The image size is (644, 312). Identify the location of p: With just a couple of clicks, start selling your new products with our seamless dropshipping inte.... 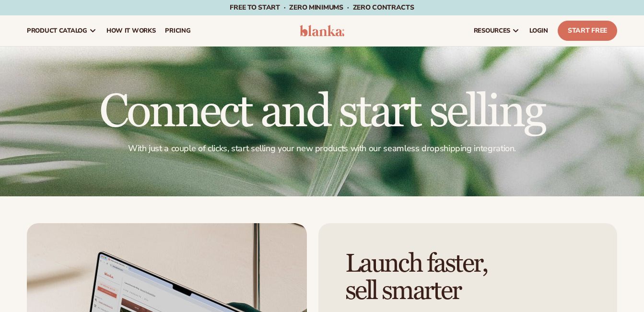
(322, 148).